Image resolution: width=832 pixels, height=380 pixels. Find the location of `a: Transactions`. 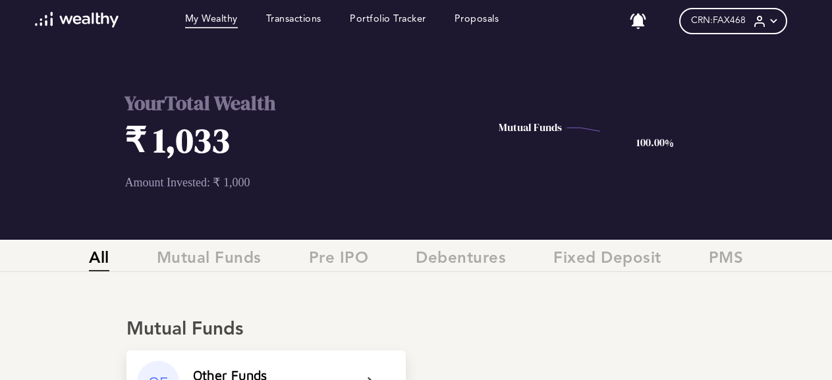

a: Transactions is located at coordinates (294, 21).